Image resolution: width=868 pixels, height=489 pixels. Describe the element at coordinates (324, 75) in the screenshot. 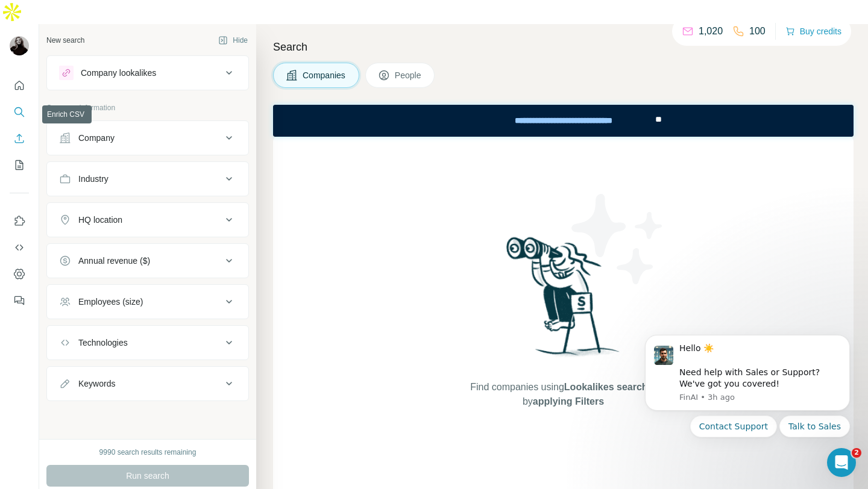

I see `span: Companies` at that location.